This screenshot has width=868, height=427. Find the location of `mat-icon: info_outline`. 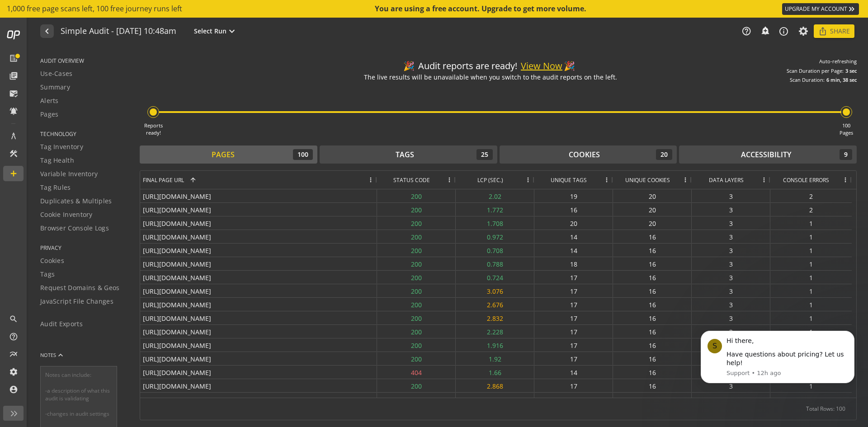

mat-icon: info_outline is located at coordinates (784, 31).